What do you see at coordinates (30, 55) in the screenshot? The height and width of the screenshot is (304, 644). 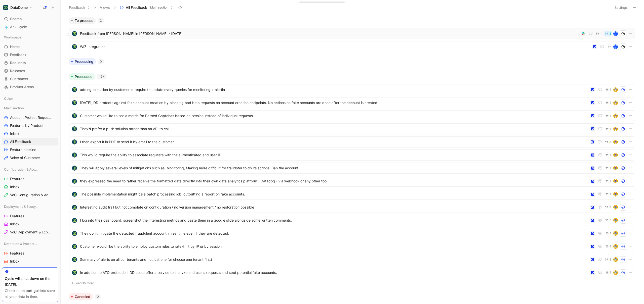 I see `a: Feedback` at bounding box center [30, 55].